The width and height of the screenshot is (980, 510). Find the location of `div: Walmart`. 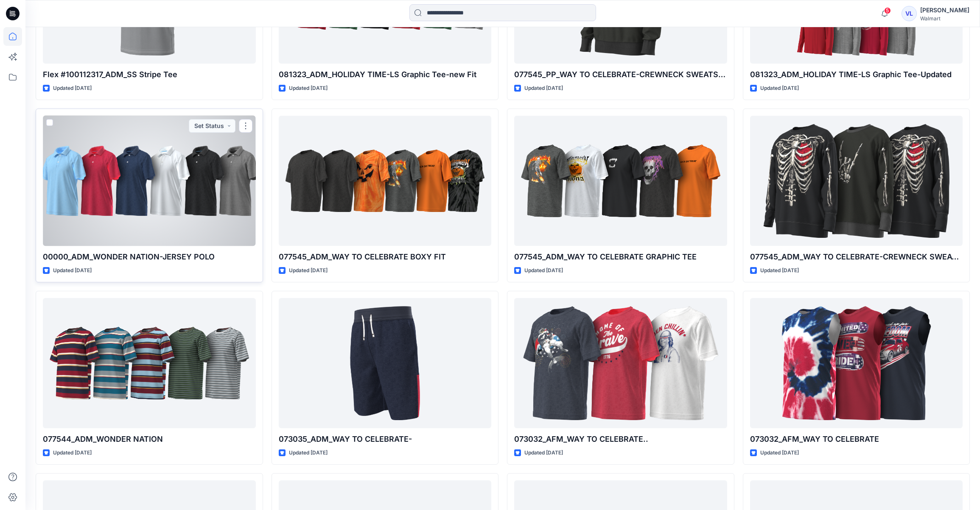

div: Walmart is located at coordinates (945, 18).